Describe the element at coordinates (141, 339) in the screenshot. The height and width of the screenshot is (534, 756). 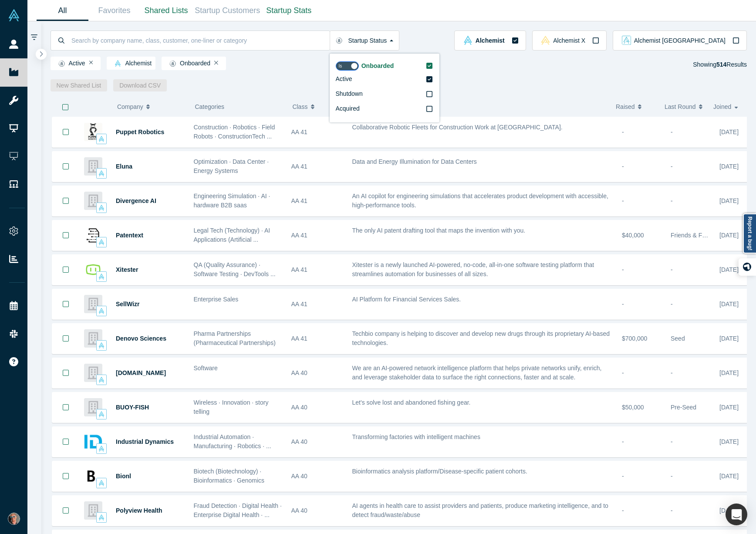
I see `span: Denovo Sciences` at that location.